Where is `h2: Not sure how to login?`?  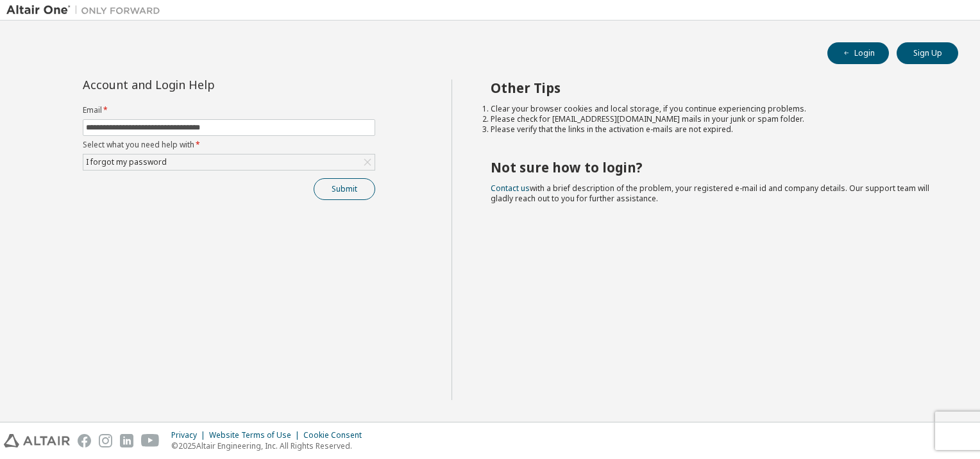 h2: Not sure how to login? is located at coordinates (713, 167).